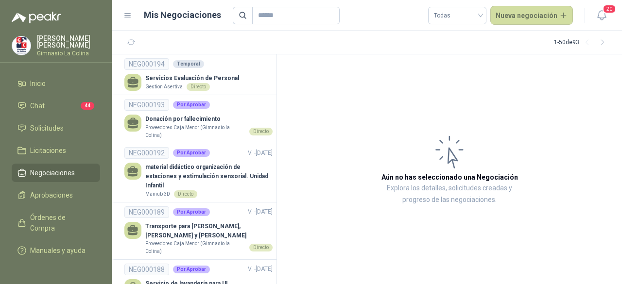 The width and height of the screenshot is (622, 284). What do you see at coordinates (147, 212) in the screenshot?
I see `div: NEG000189` at bounding box center [147, 212].